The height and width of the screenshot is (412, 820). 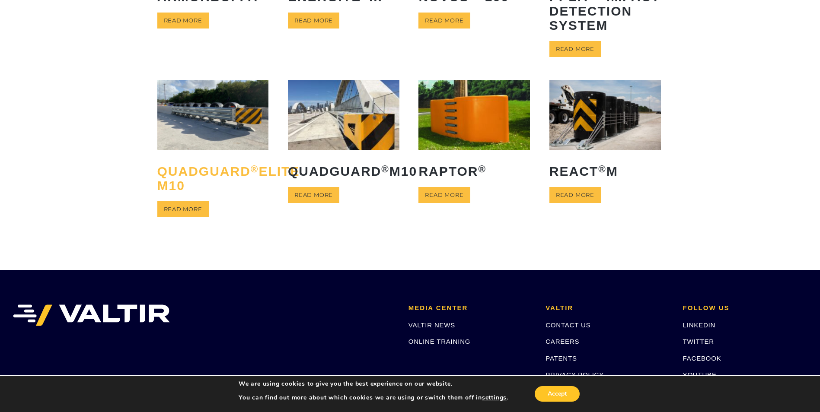 What do you see at coordinates (474, 132) in the screenshot?
I see `a: RAPTOR®` at bounding box center [474, 132].